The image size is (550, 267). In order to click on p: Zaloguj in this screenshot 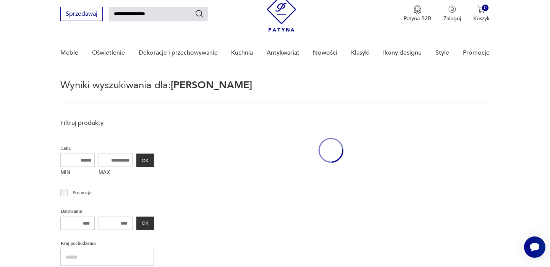, I will do `click(453, 18)`.